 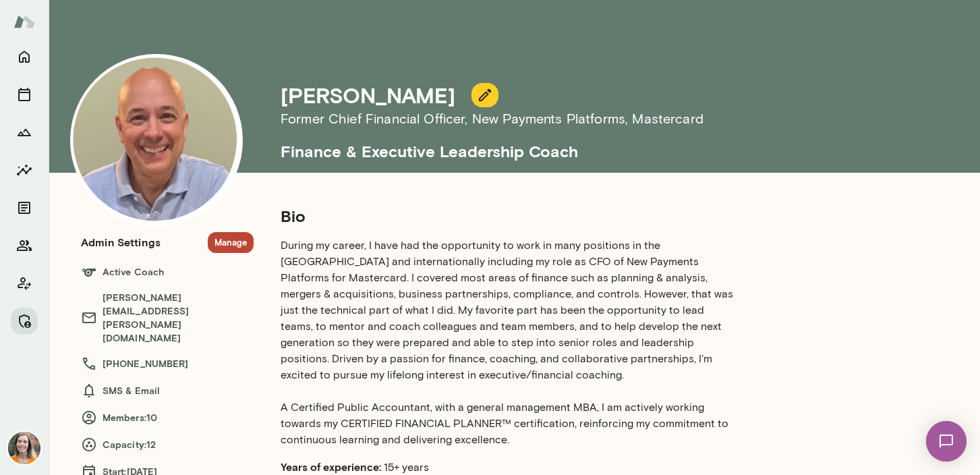 What do you see at coordinates (331, 466) in the screenshot?
I see `b: Years of experience:` at bounding box center [331, 466].